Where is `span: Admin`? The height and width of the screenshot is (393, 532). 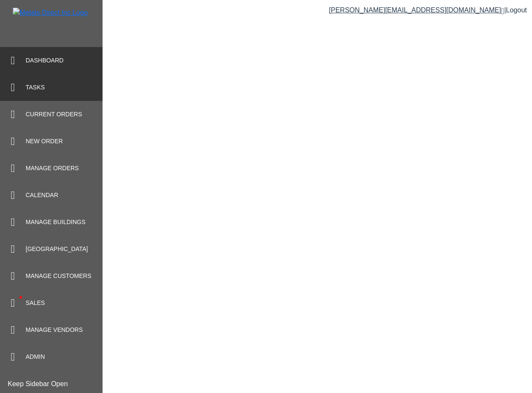 span: Admin is located at coordinates (35, 356).